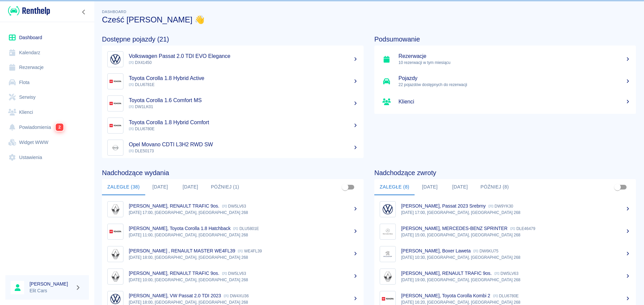 The height and width of the screenshot is (305, 644). What do you see at coordinates (141, 107) in the screenshot?
I see `span: DW1LK01` at bounding box center [141, 107].